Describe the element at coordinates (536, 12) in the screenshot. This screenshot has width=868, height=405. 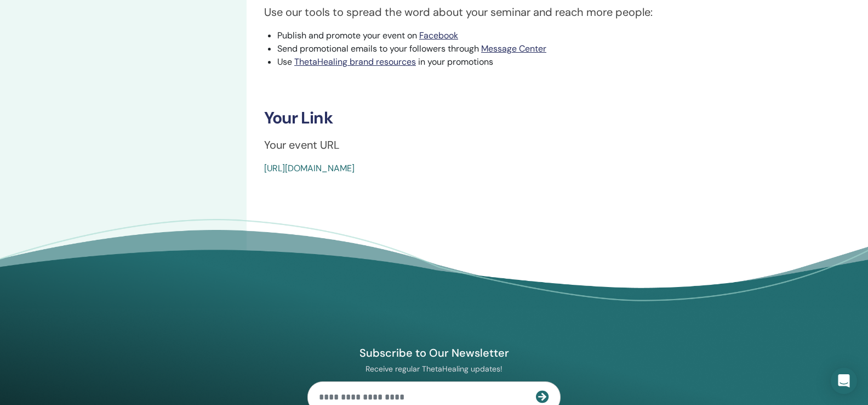
I see `p: Use our tools to spread the word about your seminar and reach more people:` at that location.